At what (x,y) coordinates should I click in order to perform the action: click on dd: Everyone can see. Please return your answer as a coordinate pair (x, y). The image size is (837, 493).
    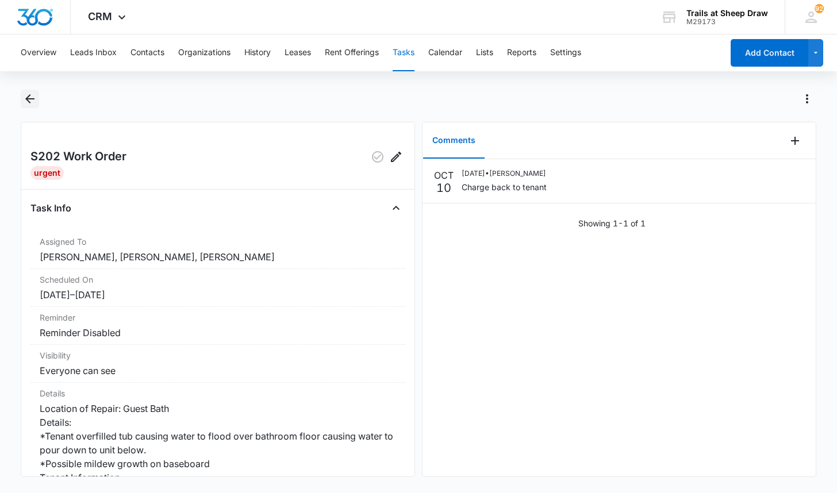
    Looking at the image, I should click on (218, 371).